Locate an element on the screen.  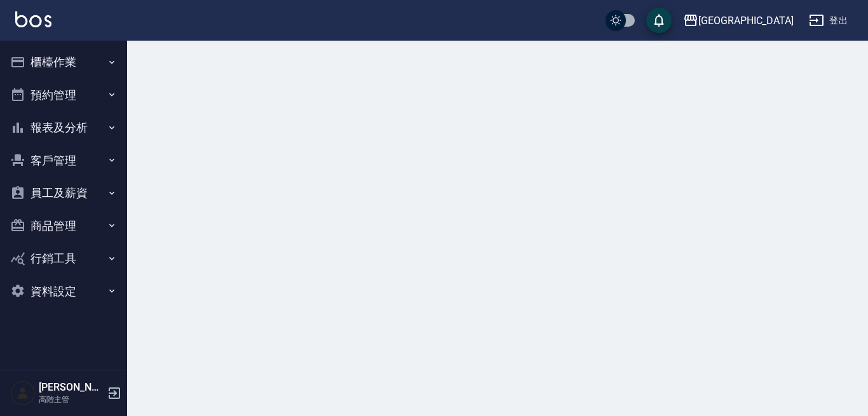
button: 登出 is located at coordinates (828, 20).